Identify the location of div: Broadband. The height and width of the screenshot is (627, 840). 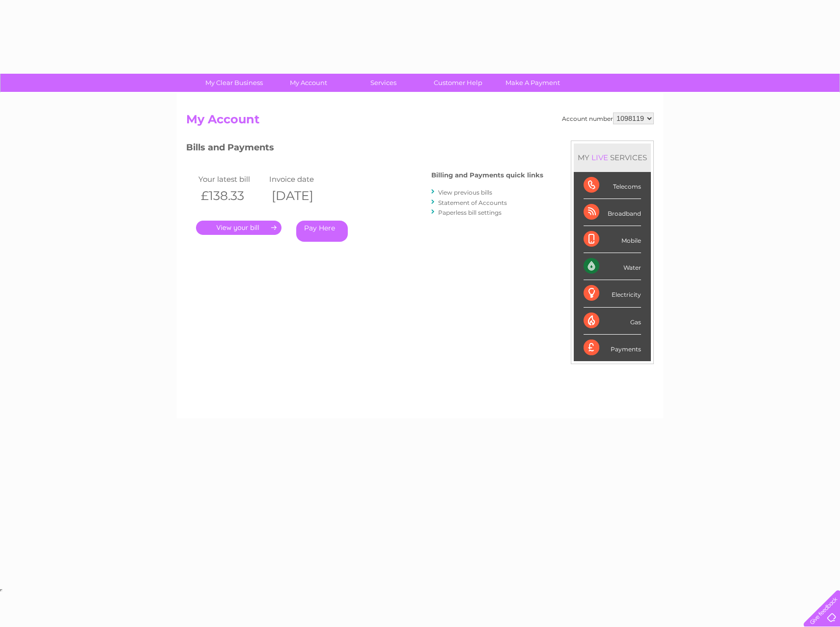
(612, 212).